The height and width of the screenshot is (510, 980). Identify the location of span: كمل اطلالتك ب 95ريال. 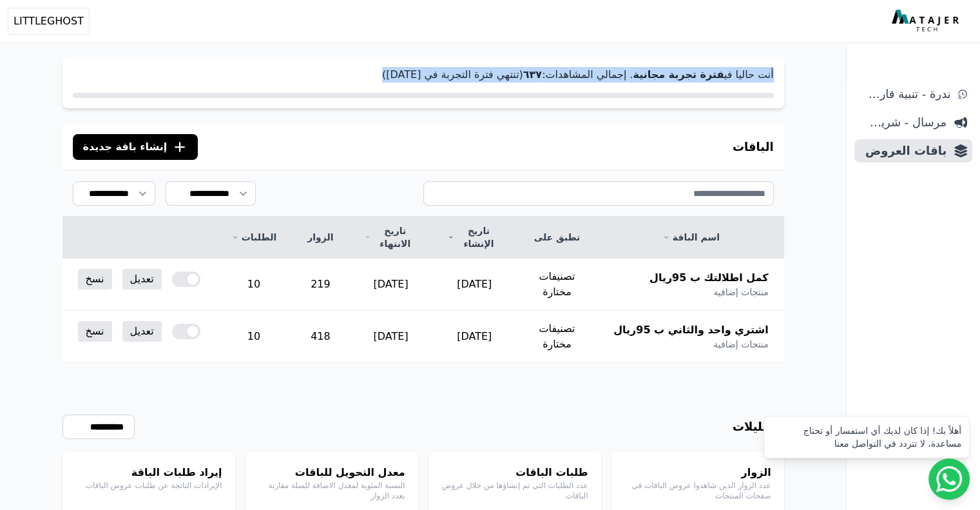
(709, 278).